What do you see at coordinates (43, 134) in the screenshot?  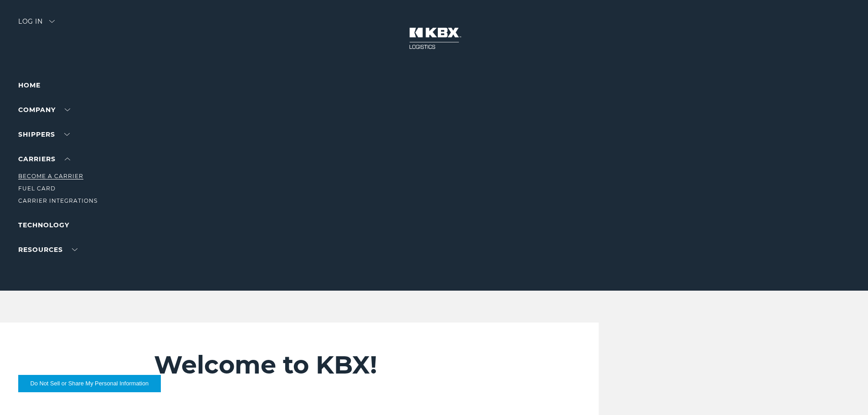 I see `a: SHIPPERS` at bounding box center [43, 134].